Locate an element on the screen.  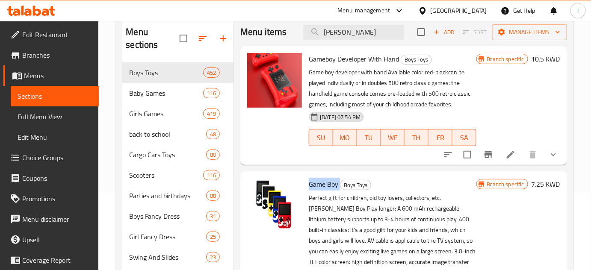
span: Coupons is located at coordinates (57, 178).